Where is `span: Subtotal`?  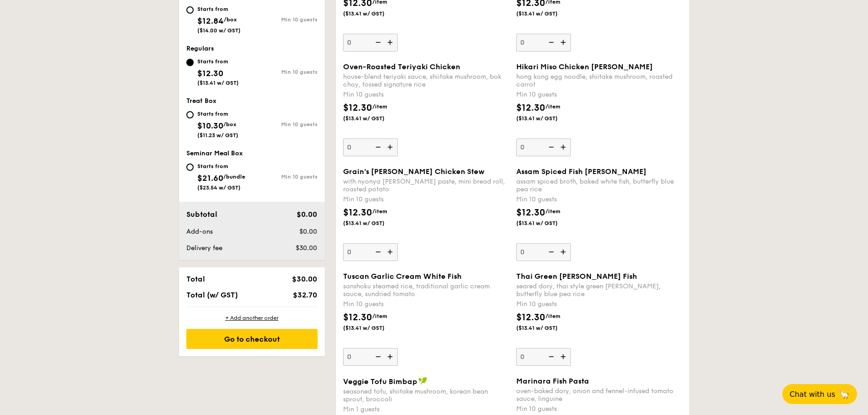
span: Subtotal is located at coordinates (202, 214).